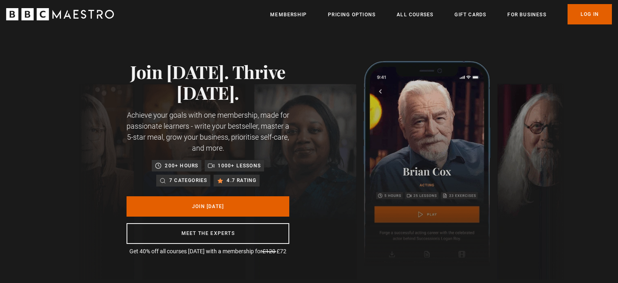  Describe the element at coordinates (60, 14) in the screenshot. I see `svg: BBC Maestro` at that location.